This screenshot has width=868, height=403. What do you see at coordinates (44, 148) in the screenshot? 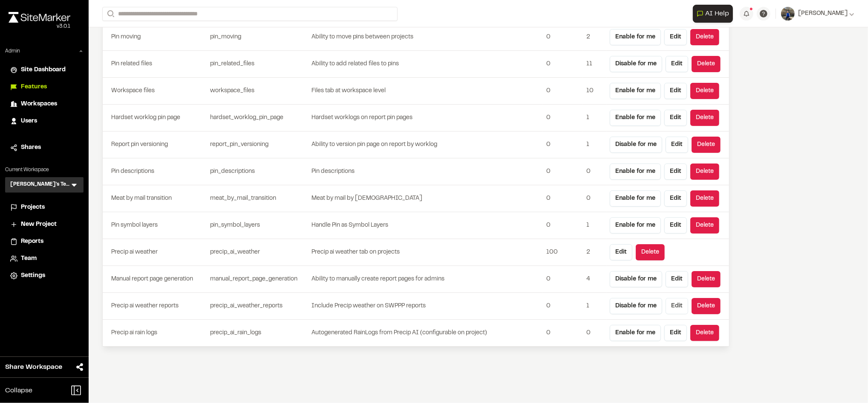
I see `a: Shares` at bounding box center [44, 148].